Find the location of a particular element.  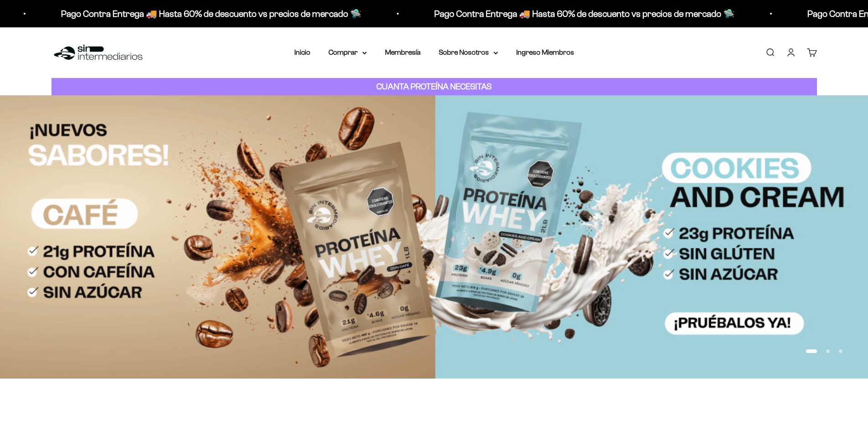

summary: Sobre Nosotros is located at coordinates (469, 52).